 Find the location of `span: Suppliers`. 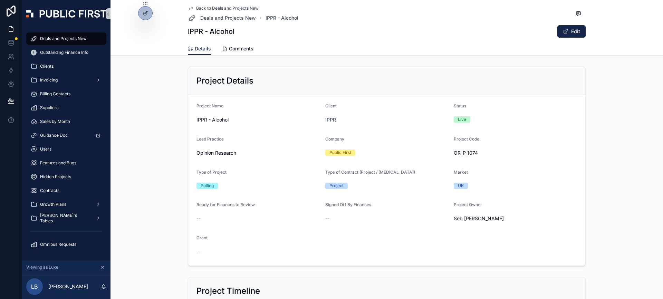

span: Suppliers is located at coordinates (49, 108).